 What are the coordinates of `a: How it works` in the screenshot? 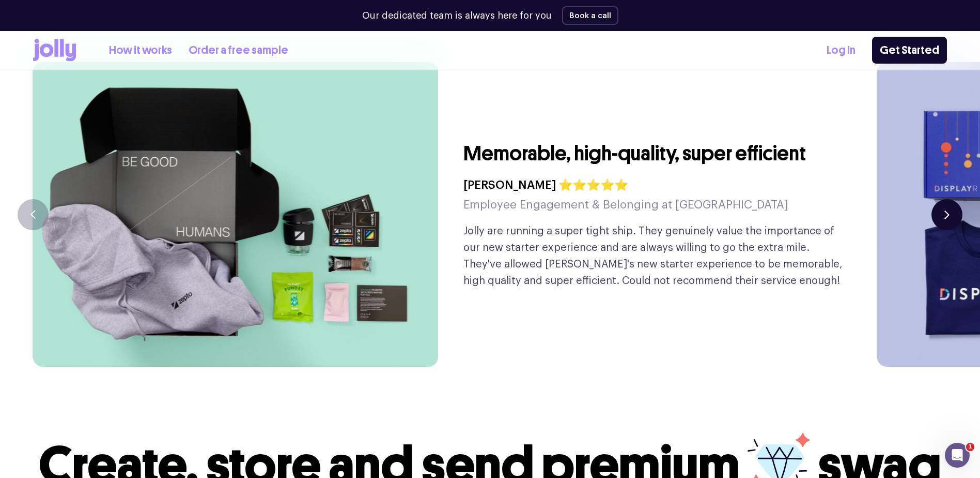 It's located at (140, 50).